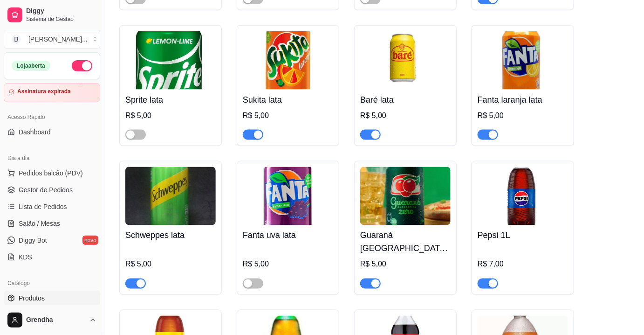  Describe the element at coordinates (52, 320) in the screenshot. I see `button: Grendha` at that location.